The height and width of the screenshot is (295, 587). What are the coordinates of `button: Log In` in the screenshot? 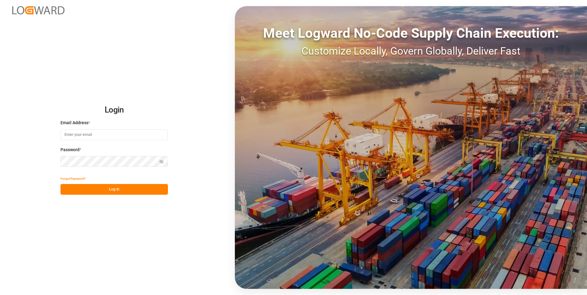 It's located at (114, 189).